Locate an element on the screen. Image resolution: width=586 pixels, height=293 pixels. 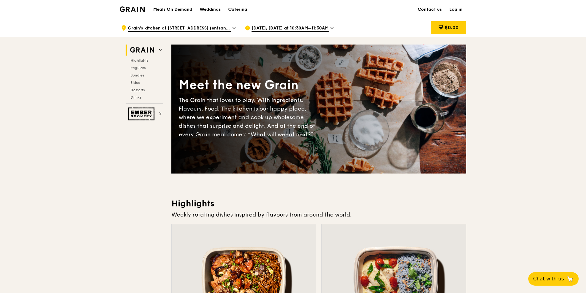
span: Drinks is located at coordinates (136, 97).